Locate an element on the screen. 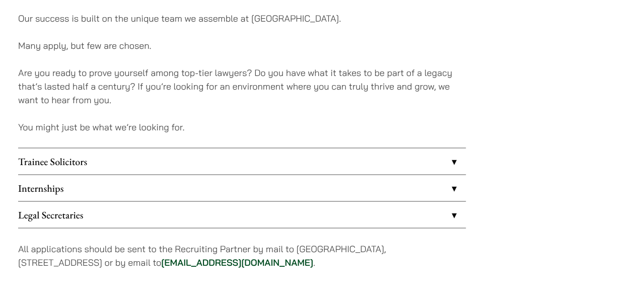 Image resolution: width=633 pixels, height=299 pixels. p: Are you ready to prove yourself among top-tier lawyers? Do you have what it takes to be part of a... is located at coordinates (242, 86).